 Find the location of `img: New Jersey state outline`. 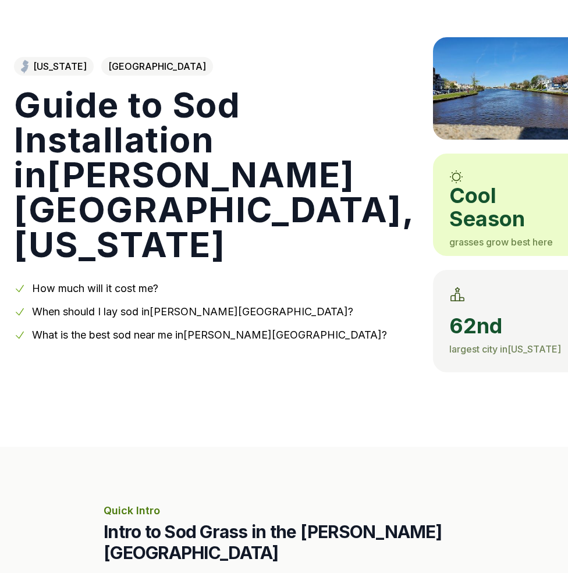

img: New Jersey state outline is located at coordinates (24, 66).